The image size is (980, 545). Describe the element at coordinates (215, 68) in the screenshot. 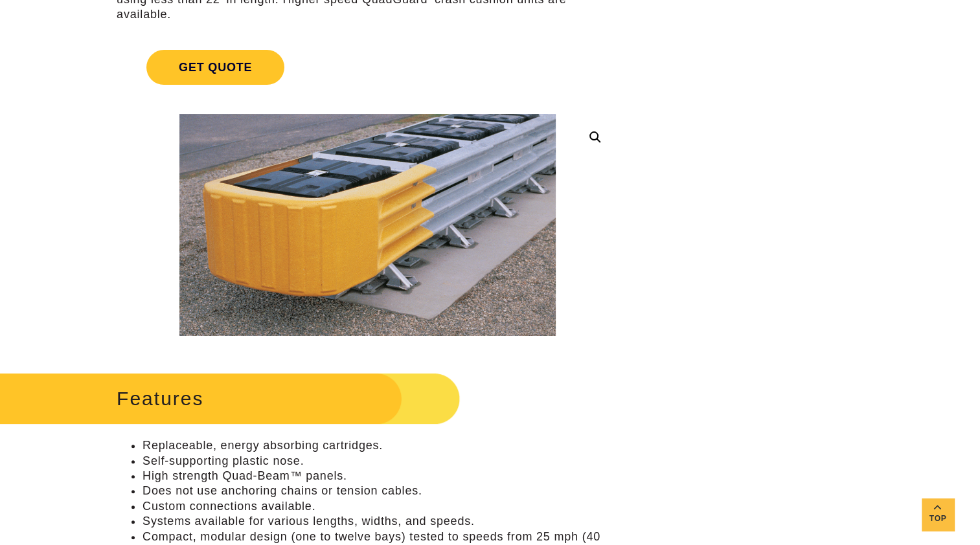

I see `span: Get Quote` at that location.